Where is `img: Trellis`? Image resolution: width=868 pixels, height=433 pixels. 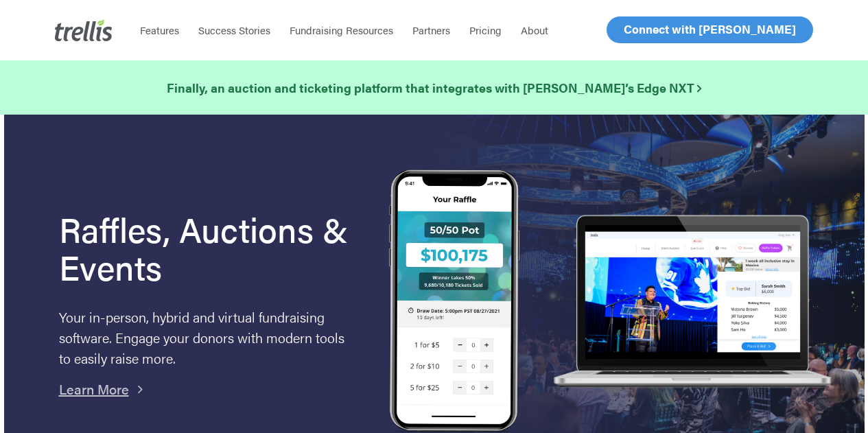 img: Trellis is located at coordinates (84, 30).